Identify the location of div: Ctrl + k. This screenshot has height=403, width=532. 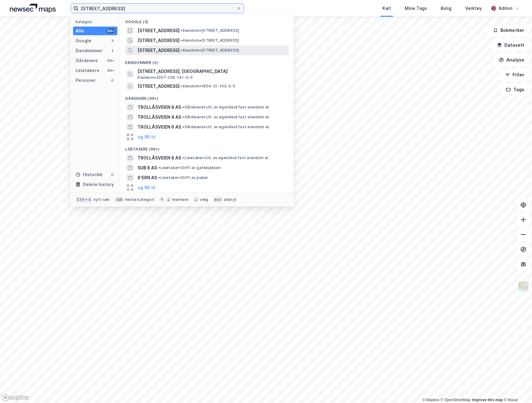
(84, 200).